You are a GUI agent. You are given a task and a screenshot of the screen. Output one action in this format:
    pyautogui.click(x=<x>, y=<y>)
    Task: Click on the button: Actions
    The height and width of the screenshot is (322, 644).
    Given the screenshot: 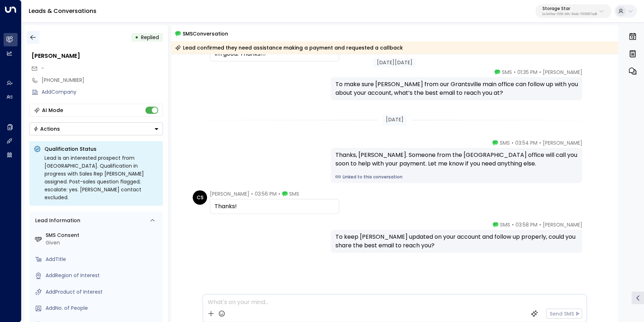 What is the action you would take?
    pyautogui.click(x=96, y=129)
    